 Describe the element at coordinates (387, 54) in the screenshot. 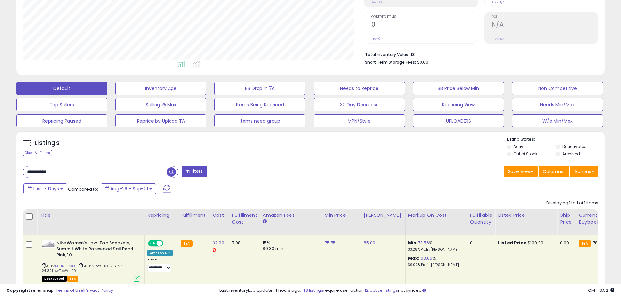

I see `b: Total Inventory Value:` at that location.